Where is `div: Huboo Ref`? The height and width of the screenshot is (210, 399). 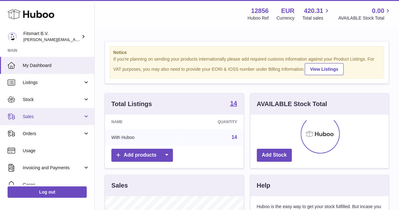
div: Huboo Ref is located at coordinates (258, 18).